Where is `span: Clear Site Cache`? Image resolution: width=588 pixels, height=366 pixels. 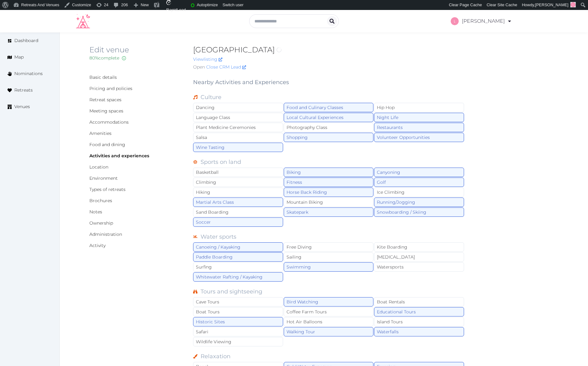
span: Clear Site Cache is located at coordinates (502, 5).